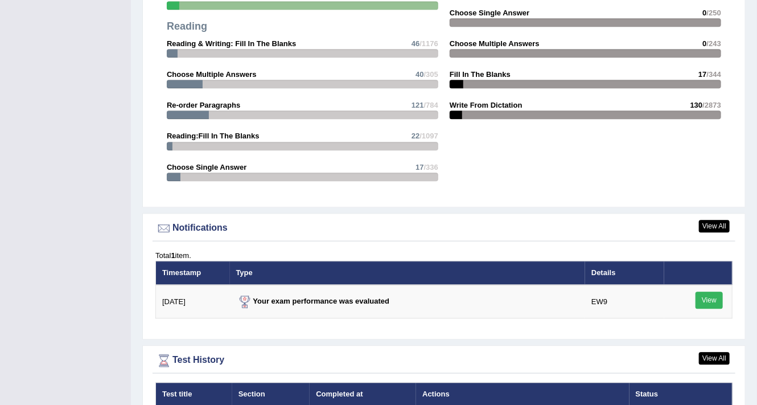 The height and width of the screenshot is (405, 757). What do you see at coordinates (203, 105) in the screenshot?
I see `strong: Re-order Paragraphs` at bounding box center [203, 105].